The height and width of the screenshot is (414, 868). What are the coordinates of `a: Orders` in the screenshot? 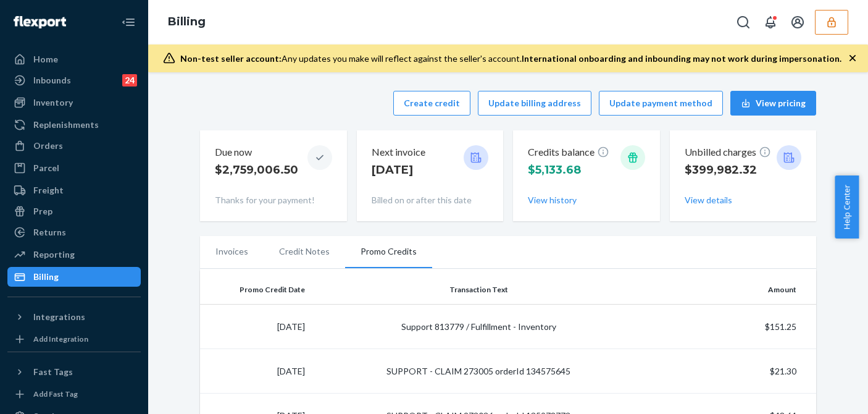 It's located at (74, 146).